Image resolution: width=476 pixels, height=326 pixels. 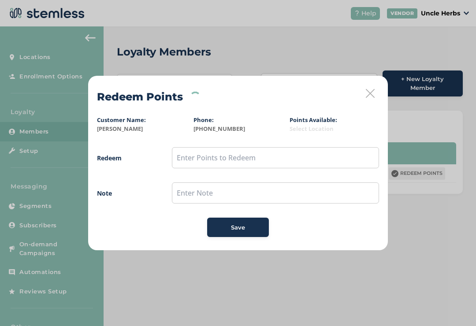 I want to click on span: Save, so click(x=238, y=228).